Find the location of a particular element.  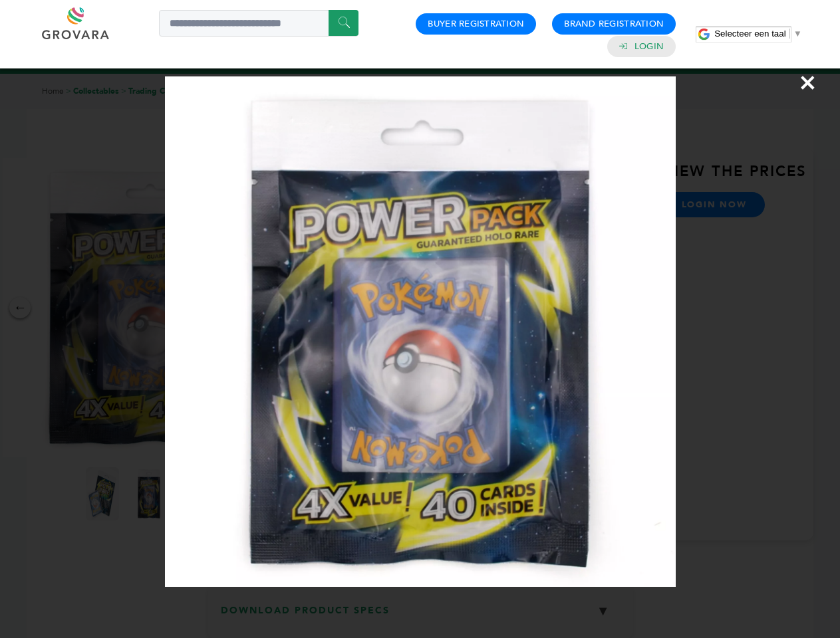

a: Brand Registration is located at coordinates (614, 24).